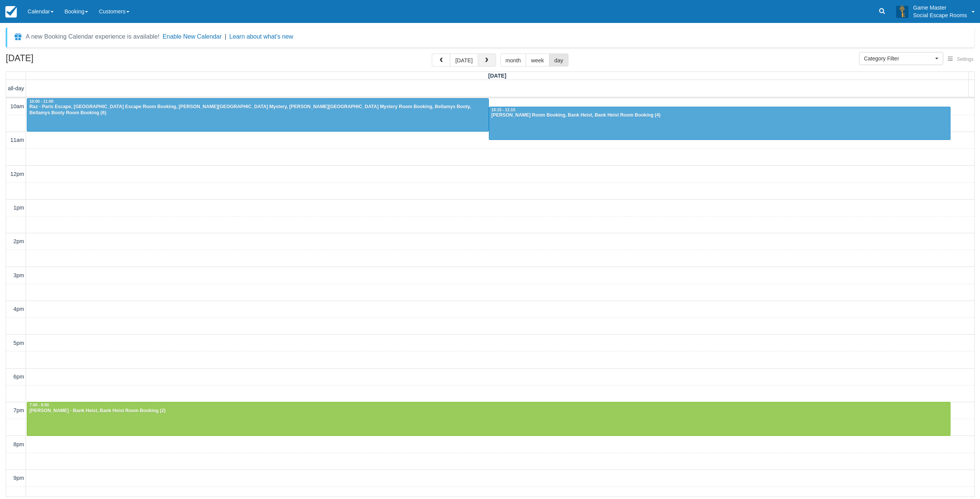  Describe the element at coordinates (18, 444) in the screenshot. I see `span: 8pm` at that location.